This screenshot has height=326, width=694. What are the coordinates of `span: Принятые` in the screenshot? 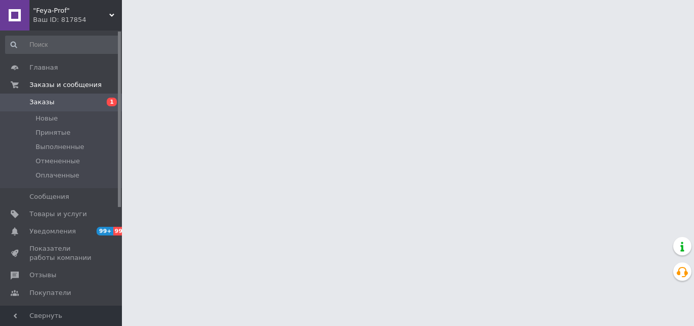 It's located at (53, 133).